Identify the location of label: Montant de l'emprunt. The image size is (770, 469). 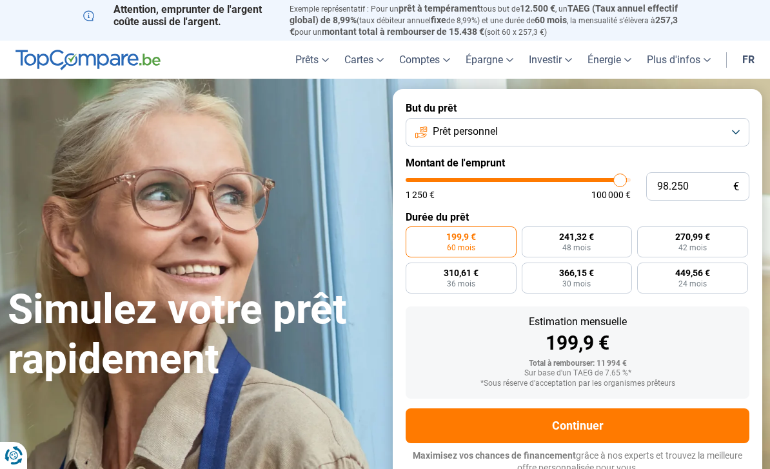
(577, 162).